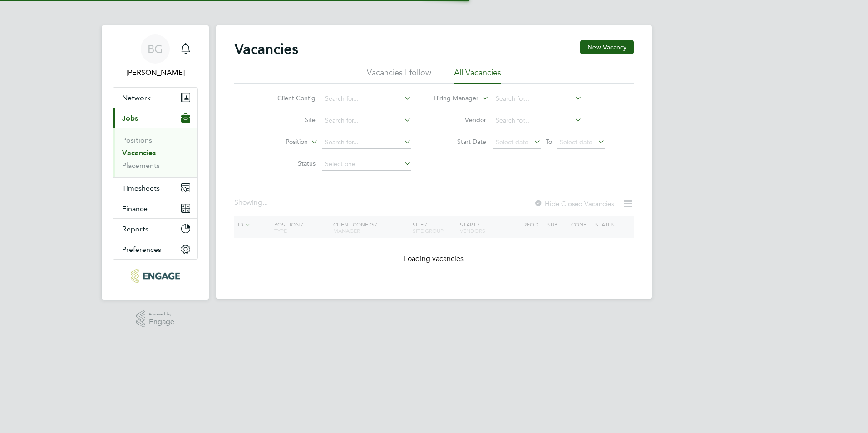 The width and height of the screenshot is (868, 433). What do you see at coordinates (282, 142) in the screenshot?
I see `label: Position` at bounding box center [282, 142].